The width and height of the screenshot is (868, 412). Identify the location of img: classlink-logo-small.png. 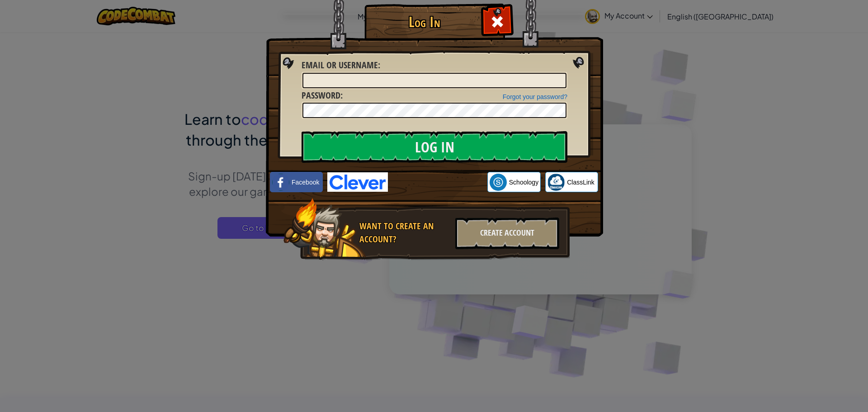
(556, 182).